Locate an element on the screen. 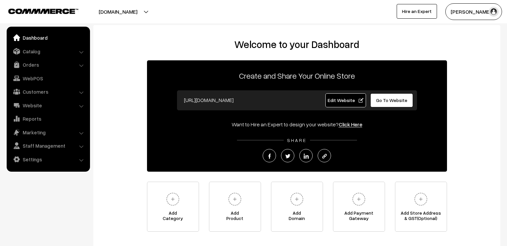  span: Add Domain is located at coordinates (297, 217).